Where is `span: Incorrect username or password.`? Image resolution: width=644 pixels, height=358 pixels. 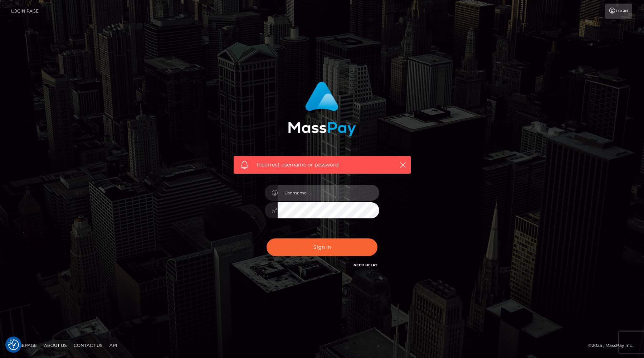 span: Incorrect username or password. is located at coordinates (322, 164).